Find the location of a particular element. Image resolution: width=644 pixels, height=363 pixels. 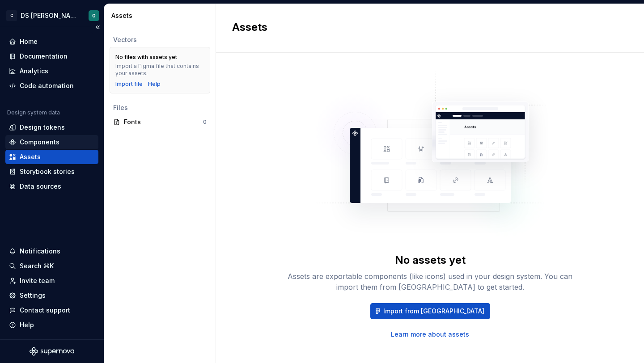

div: No assets yet is located at coordinates (430, 260).